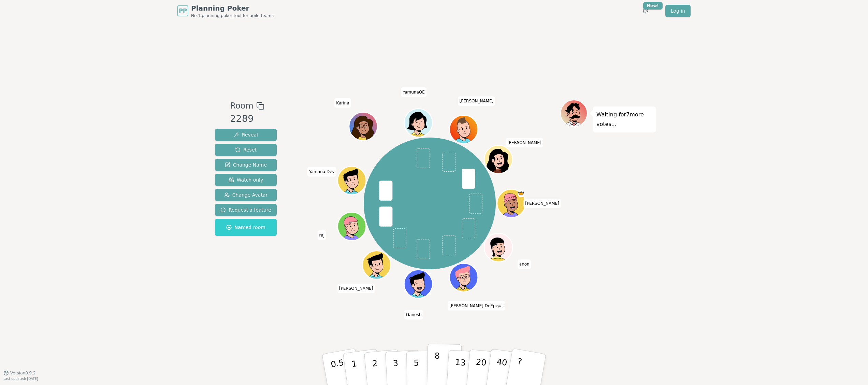 The width and height of the screenshot is (868, 385). Describe the element at coordinates (232, 16) in the screenshot. I see `span: No.1 planning poker tool for agile teams` at that location.